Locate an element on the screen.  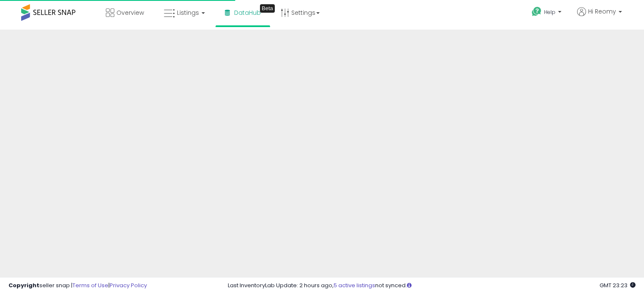
i: Click here to read more about un-synced listings. is located at coordinates (409, 285).